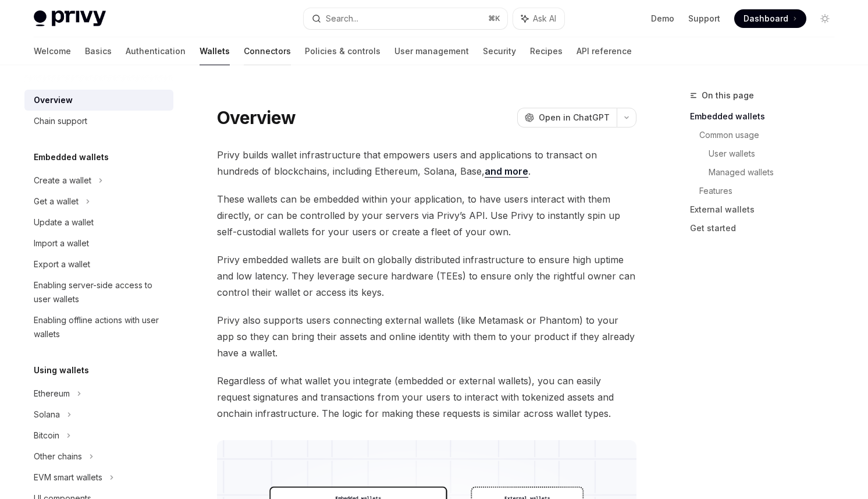 The width and height of the screenshot is (868, 499). I want to click on span: Privy embedded wallets are built on globally distributed infrastructure to ensure high uptime and..., so click(427, 276).